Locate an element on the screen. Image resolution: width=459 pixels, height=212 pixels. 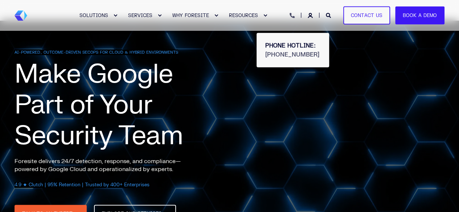
span: PHONE HOTLINE: is located at coordinates (293, 46).